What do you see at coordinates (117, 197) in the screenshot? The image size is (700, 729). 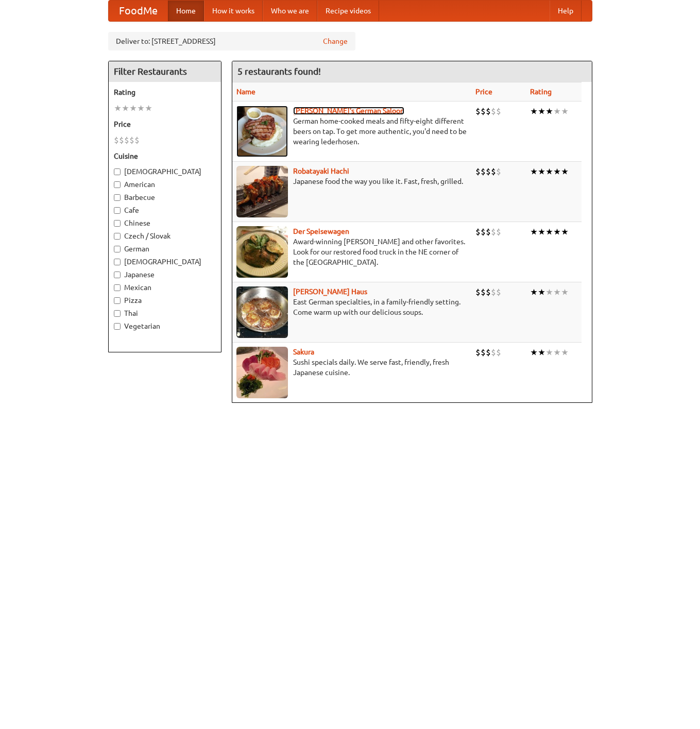 I see `input: Barbecue` at bounding box center [117, 197].